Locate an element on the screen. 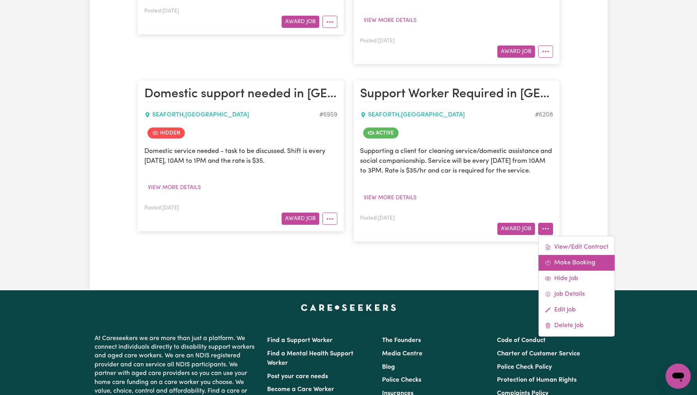  a: Police Check Policy is located at coordinates (525, 367).